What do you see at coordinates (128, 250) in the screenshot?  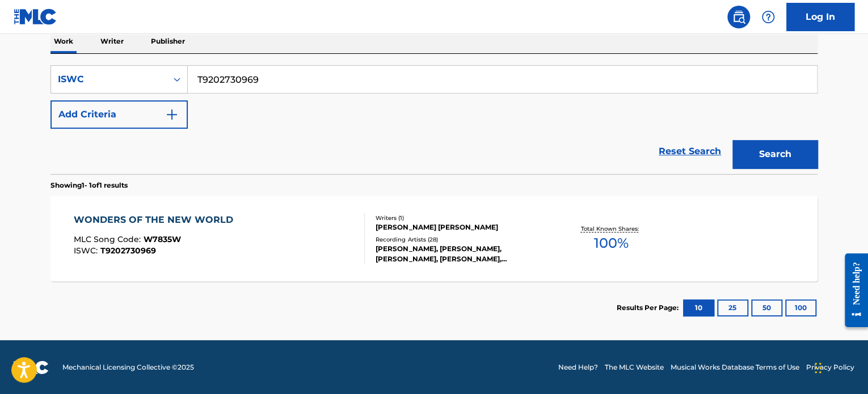 I see `span: T9202730969` at bounding box center [128, 250].